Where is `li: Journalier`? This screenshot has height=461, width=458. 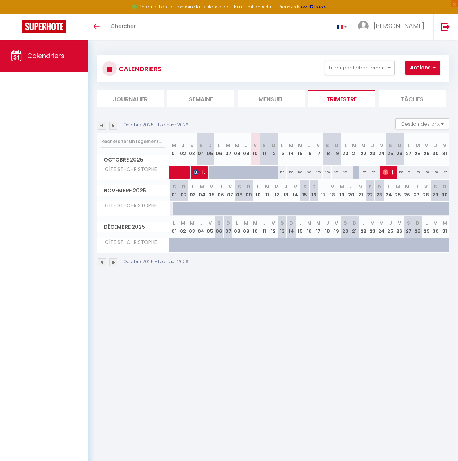
li: Journalier is located at coordinates (130, 98).